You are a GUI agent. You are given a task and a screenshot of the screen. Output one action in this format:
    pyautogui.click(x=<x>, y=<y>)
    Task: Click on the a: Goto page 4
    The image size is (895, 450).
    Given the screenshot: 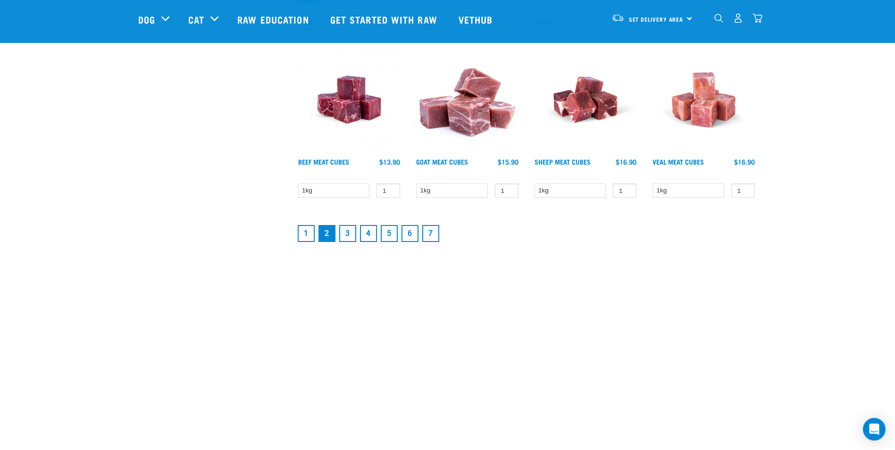 What is the action you would take?
    pyautogui.click(x=368, y=234)
    